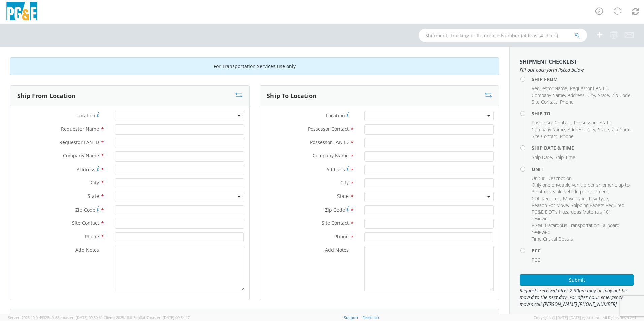 The image size is (644, 321). I want to click on a: Support, so click(351, 317).